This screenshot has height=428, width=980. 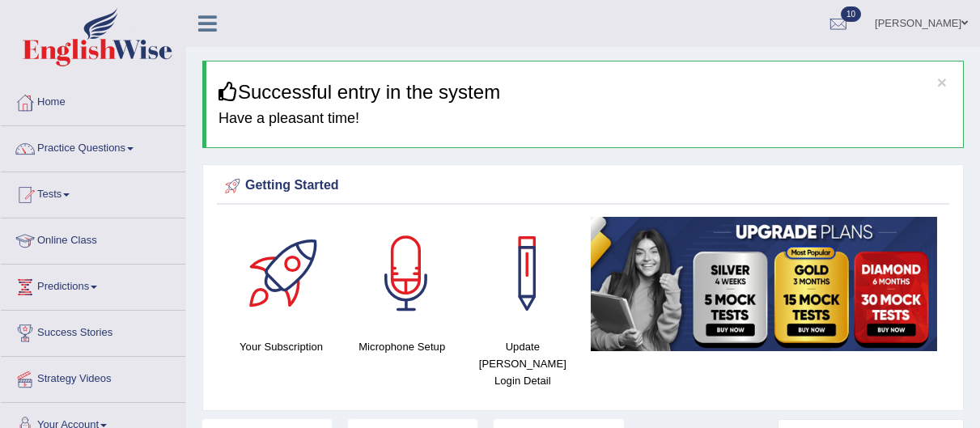 I want to click on a: Tests, so click(x=93, y=192).